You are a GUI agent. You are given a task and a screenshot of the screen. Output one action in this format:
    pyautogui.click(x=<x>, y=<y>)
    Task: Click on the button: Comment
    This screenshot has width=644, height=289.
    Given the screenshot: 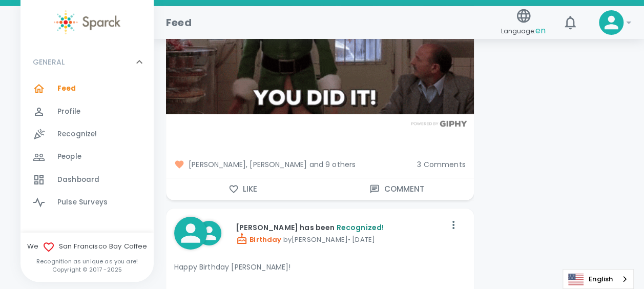 What is the action you would take?
    pyautogui.click(x=396, y=189)
    